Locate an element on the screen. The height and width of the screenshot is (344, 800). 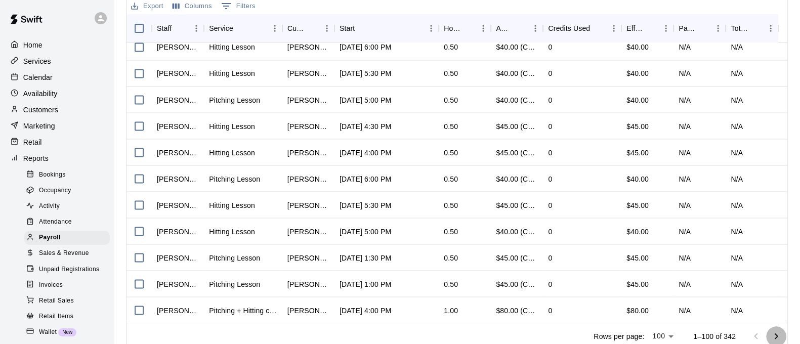
div: WalletNew is located at coordinates (67, 332).